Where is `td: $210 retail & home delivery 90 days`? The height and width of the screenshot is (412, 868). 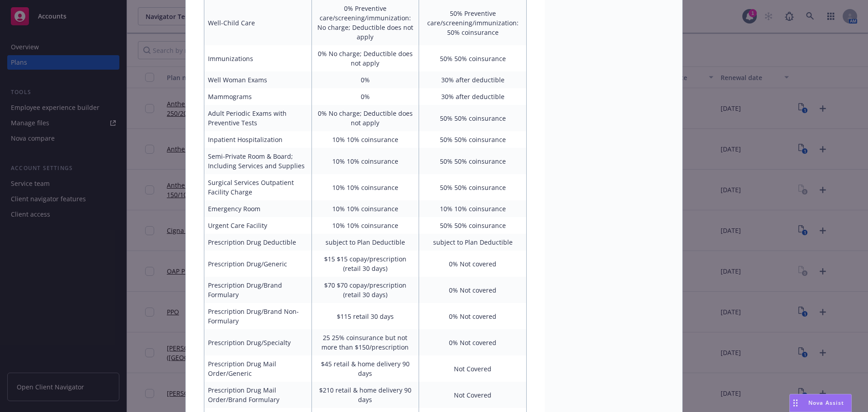 td: $210 retail & home delivery 90 days is located at coordinates (366, 395).